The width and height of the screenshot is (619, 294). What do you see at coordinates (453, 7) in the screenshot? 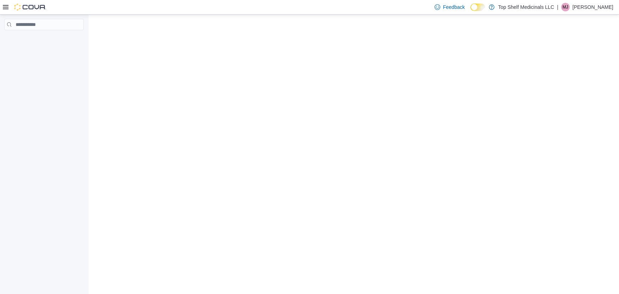
I see `span: Feedback` at bounding box center [453, 7].